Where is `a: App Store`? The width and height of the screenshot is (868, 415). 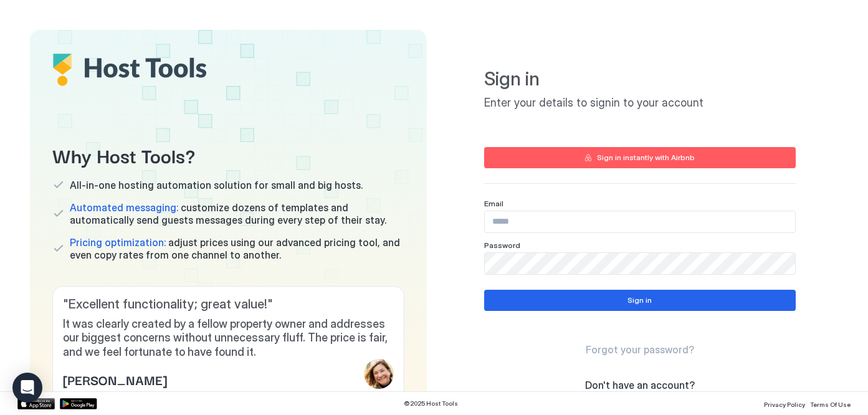 a: App Store is located at coordinates (36, 404).